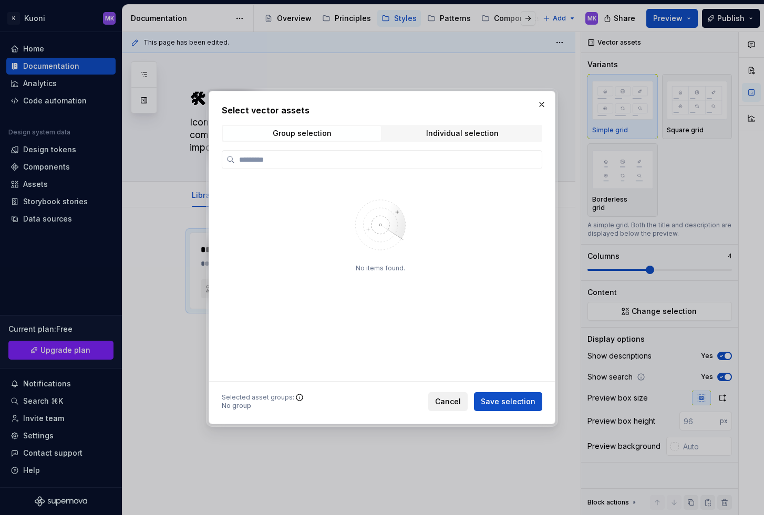 This screenshot has height=515, width=764. What do you see at coordinates (382, 110) in the screenshot?
I see `h2: Select vector assets` at bounding box center [382, 110].